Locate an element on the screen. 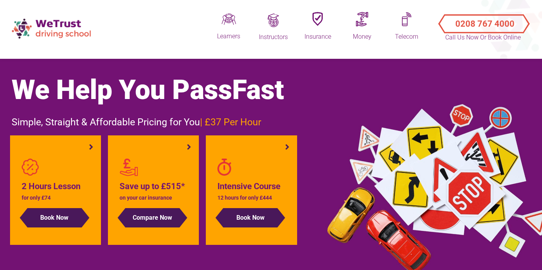 Image resolution: width=542 pixels, height=270 pixels. div: Learners is located at coordinates (229, 36).